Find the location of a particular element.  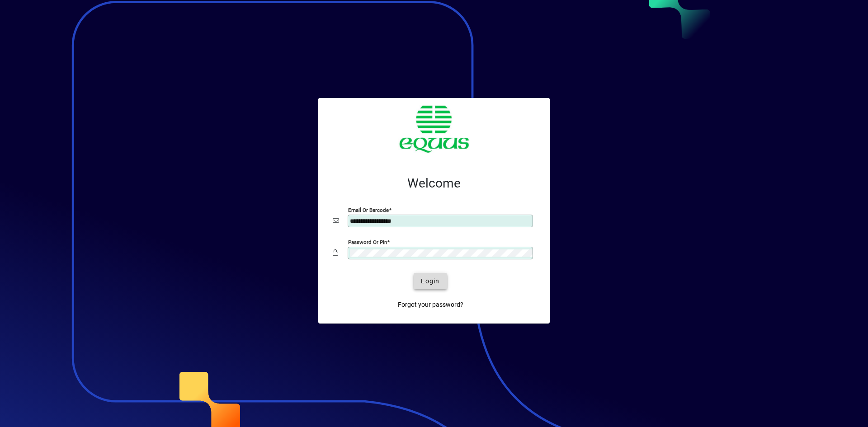

span: Forgot your password? is located at coordinates (430, 305).